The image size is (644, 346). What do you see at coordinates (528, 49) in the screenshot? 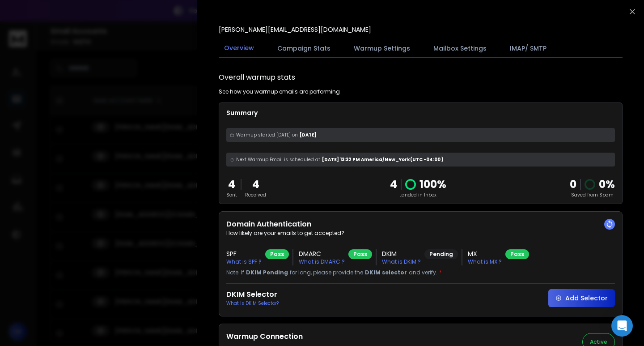
I see `button: IMAP/ SMTP` at bounding box center [528, 49].